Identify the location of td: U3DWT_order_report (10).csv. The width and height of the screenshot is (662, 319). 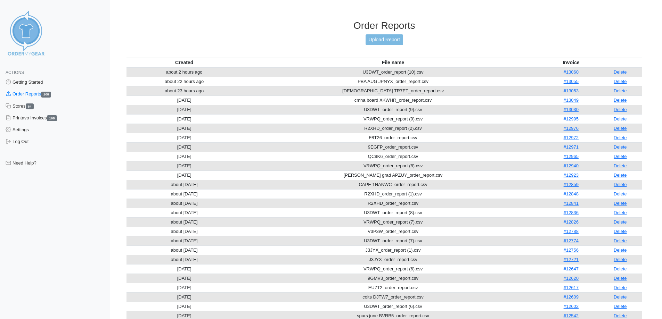
(393, 72).